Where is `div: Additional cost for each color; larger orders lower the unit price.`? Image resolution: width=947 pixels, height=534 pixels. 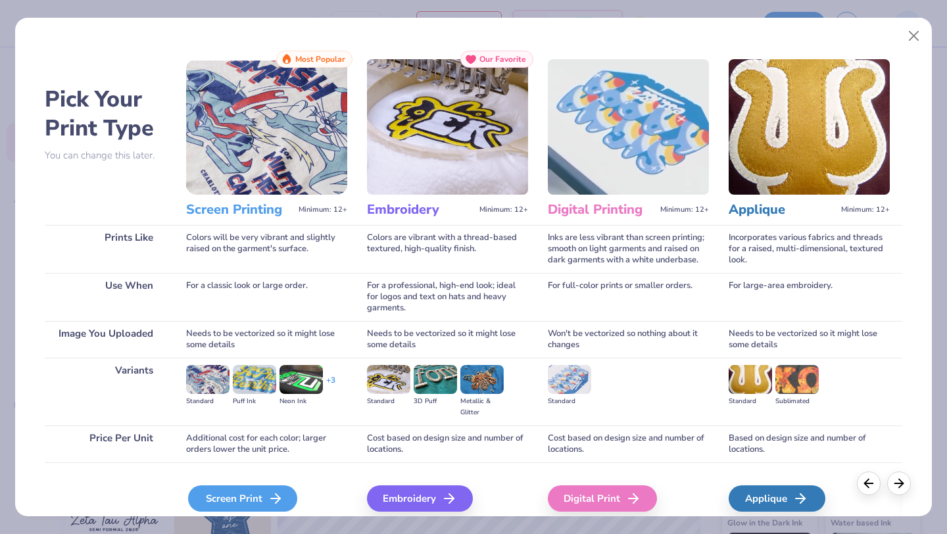 div: Additional cost for each color; larger orders lower the unit price. is located at coordinates (266, 444).